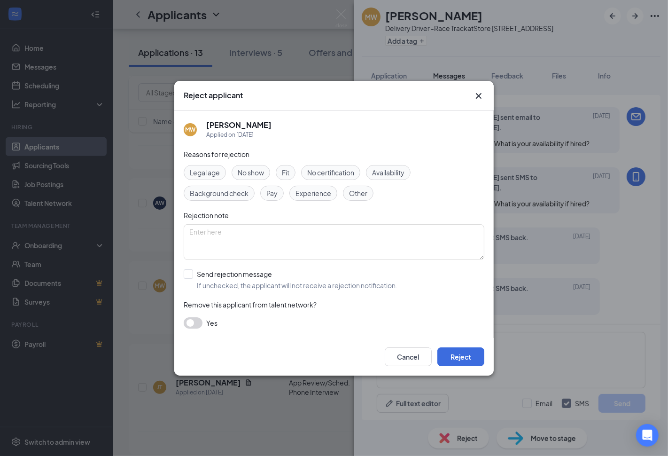 Image resolution: width=668 pixels, height=456 pixels. Describe the element at coordinates (219, 193) in the screenshot. I see `span: Background check` at that location.